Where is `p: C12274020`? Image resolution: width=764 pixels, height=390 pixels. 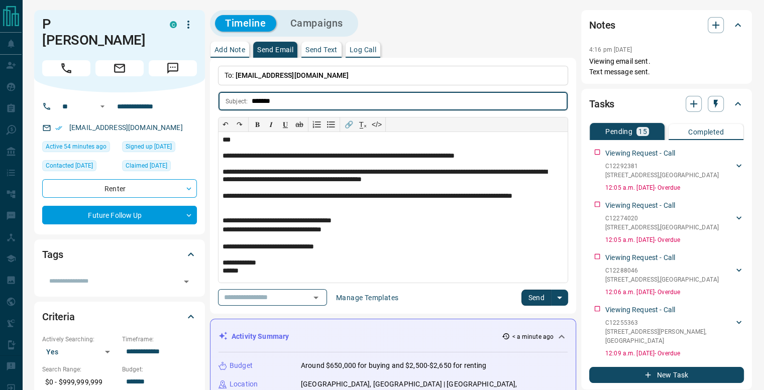 p: C12274020 is located at coordinates (662, 218).